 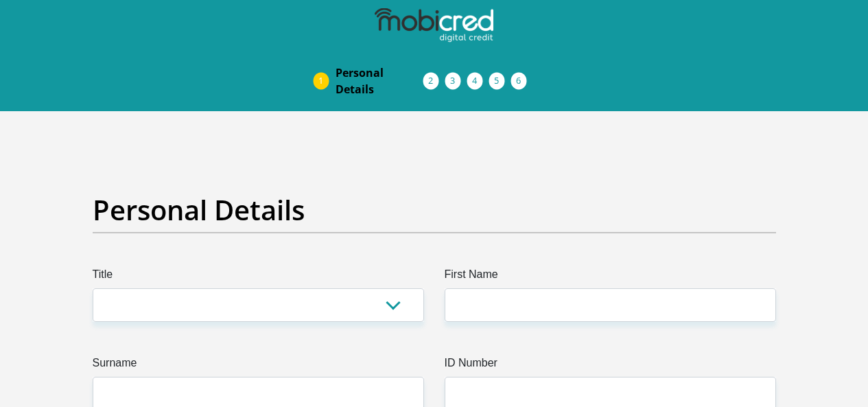 What do you see at coordinates (610, 277) in the screenshot?
I see `label: First Name` at bounding box center [610, 277].